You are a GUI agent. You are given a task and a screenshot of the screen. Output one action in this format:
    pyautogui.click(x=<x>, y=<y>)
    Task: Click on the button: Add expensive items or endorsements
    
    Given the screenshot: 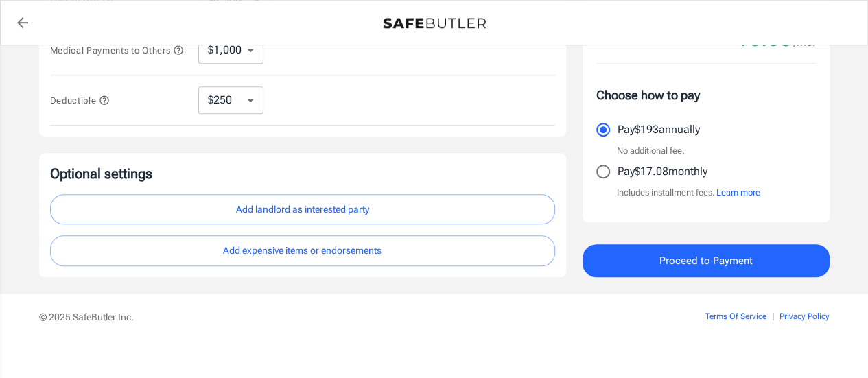 What is the action you would take?
    pyautogui.click(x=302, y=250)
    